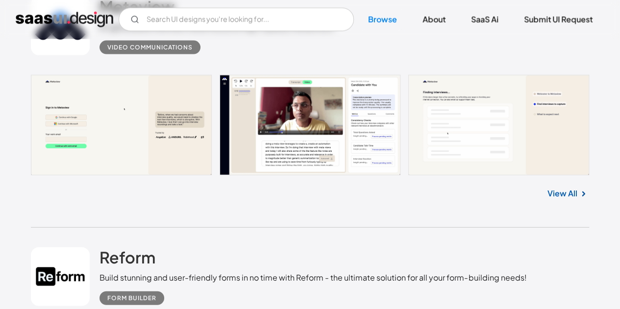 The height and width of the screenshot is (309, 620). I want to click on a: Browse, so click(382, 20).